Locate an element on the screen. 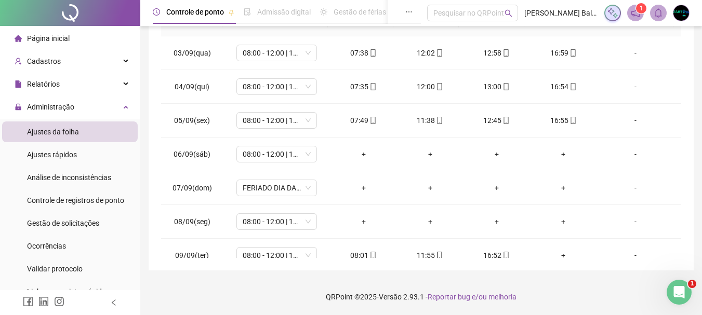  div: 12:45 is located at coordinates (496, 120).